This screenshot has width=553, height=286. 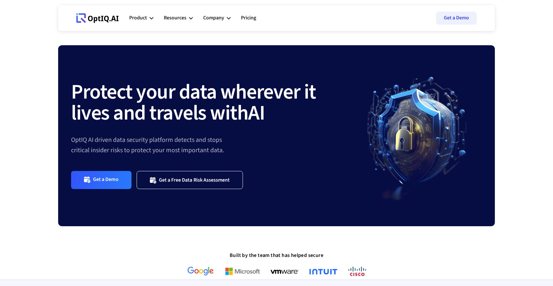 What do you see at coordinates (249, 18) in the screenshot?
I see `a: Pricing` at bounding box center [249, 18].